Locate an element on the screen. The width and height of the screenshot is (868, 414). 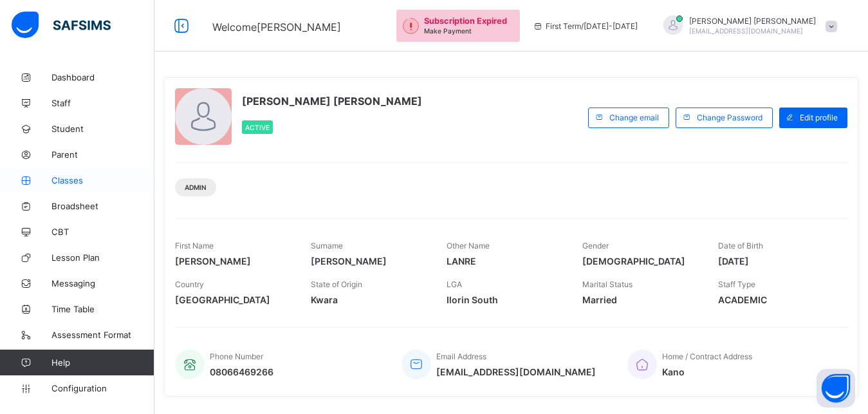
span: Edit profile is located at coordinates (818, 117).